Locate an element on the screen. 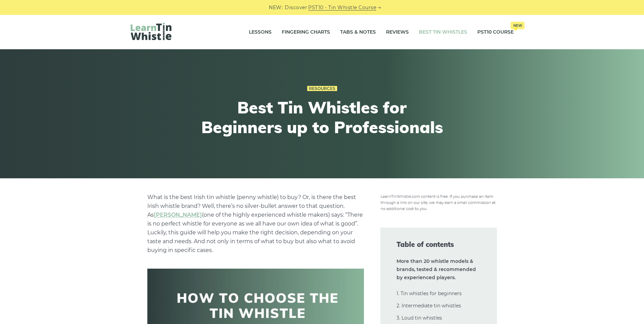 The image size is (644, 324). a: Lessons is located at coordinates (260, 32).